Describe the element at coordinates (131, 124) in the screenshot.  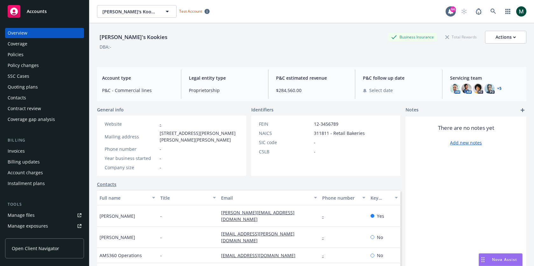
I see `div: Website` at that location.